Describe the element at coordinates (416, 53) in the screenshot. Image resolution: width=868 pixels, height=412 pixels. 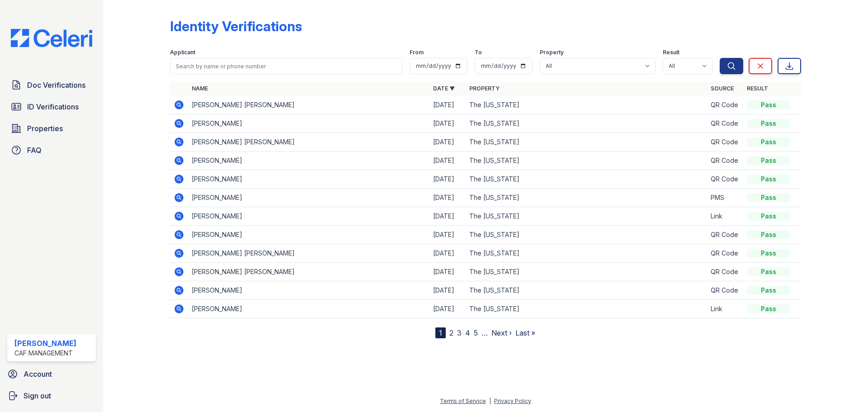
I see `label: From` at that location.